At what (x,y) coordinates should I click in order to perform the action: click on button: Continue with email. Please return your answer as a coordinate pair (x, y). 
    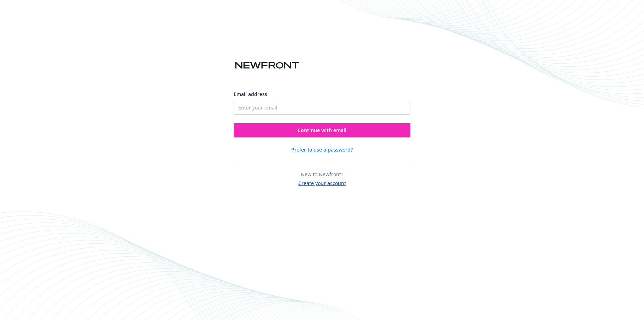
    Looking at the image, I should click on (322, 130).